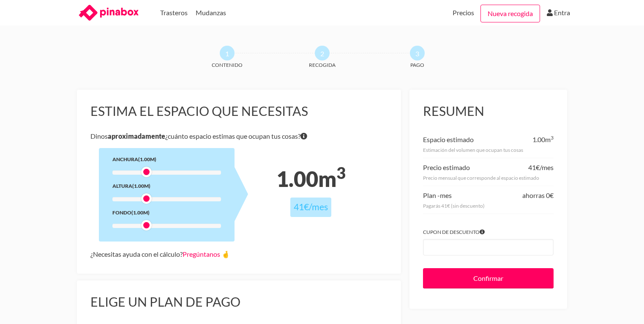 The height and width of the screenshot is (324, 644). Describe the element at coordinates (239, 302) in the screenshot. I see `h3: Elige un plan de pago` at that location.